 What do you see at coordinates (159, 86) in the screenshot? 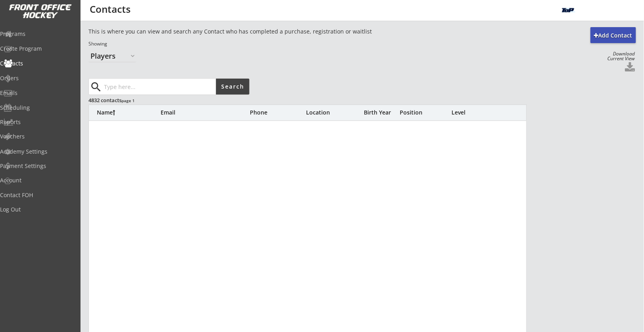
I see `input: Type here...` at bounding box center [159, 86].